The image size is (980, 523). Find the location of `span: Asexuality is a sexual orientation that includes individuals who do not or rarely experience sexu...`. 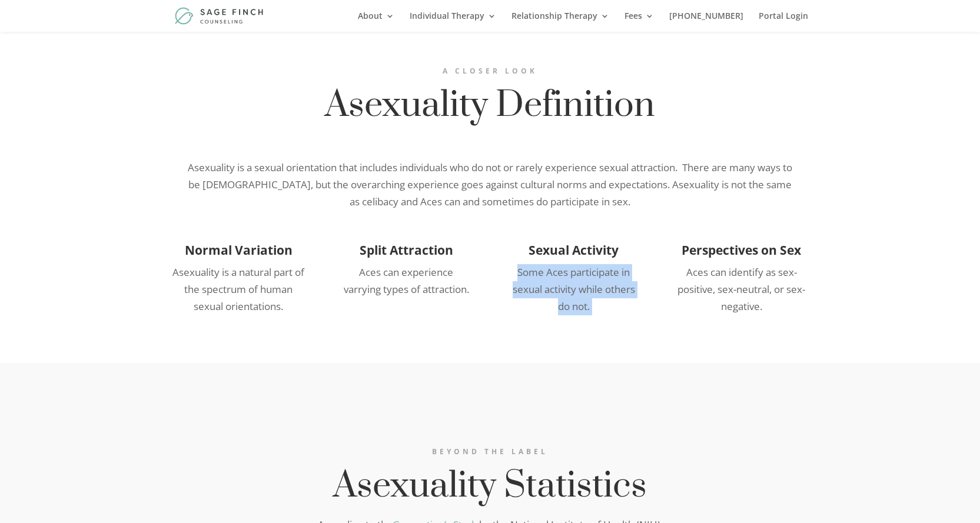

span: Asexuality is a sexual orientation that includes individuals who do not or rarely experience sexu... is located at coordinates (490, 184).